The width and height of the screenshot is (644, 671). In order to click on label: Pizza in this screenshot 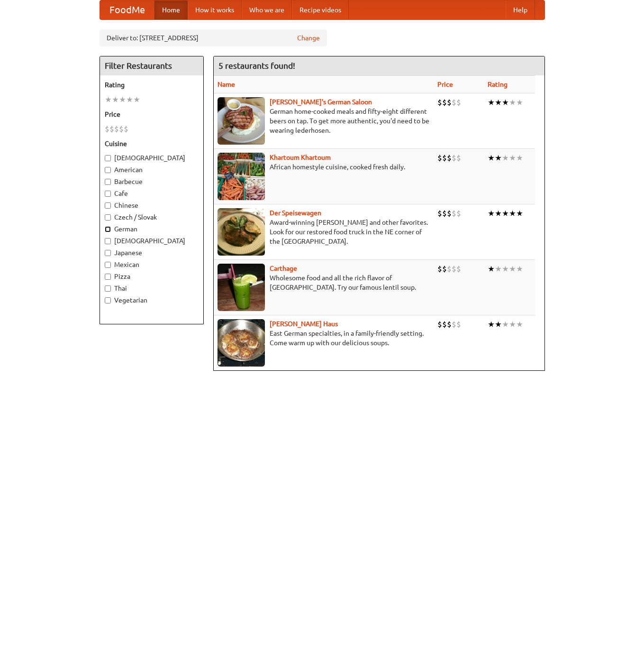, I will do `click(151, 277)`.